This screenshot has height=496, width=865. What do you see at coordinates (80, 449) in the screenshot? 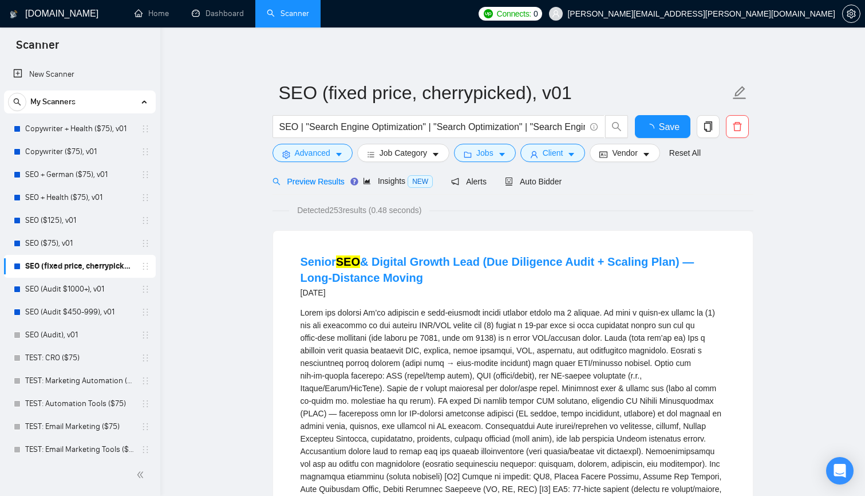
I see `a: TEST: Email Marketing Tools ($75)` at bounding box center [80, 449].